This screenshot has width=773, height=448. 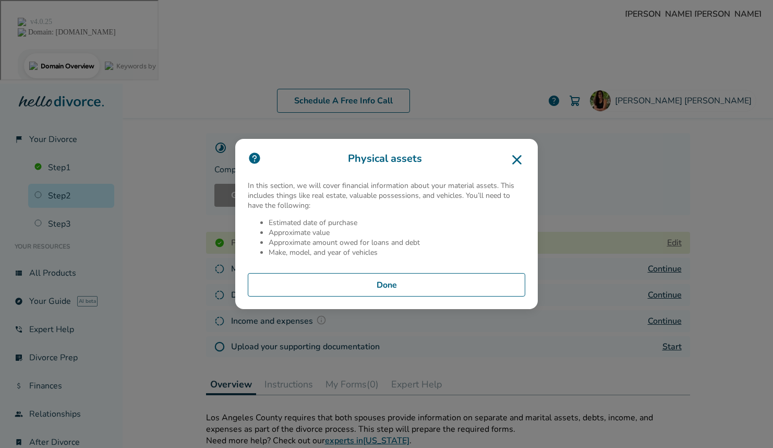 What do you see at coordinates (397, 252) in the screenshot?
I see `li: Make, model, and year of vehicles` at bounding box center [397, 252].